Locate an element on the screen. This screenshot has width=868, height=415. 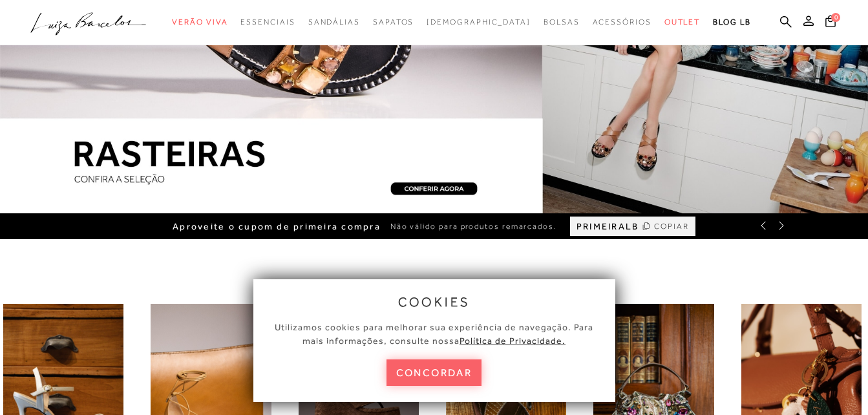
span: Essenciais is located at coordinates (268, 22).